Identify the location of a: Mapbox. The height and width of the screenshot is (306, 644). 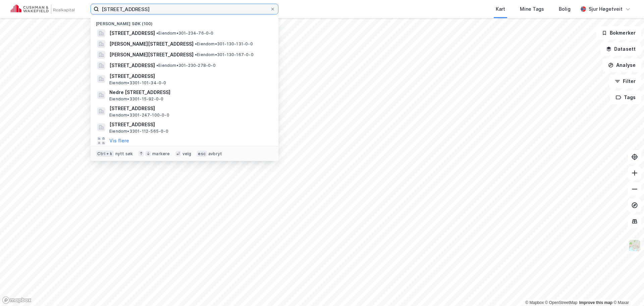
(534, 302).